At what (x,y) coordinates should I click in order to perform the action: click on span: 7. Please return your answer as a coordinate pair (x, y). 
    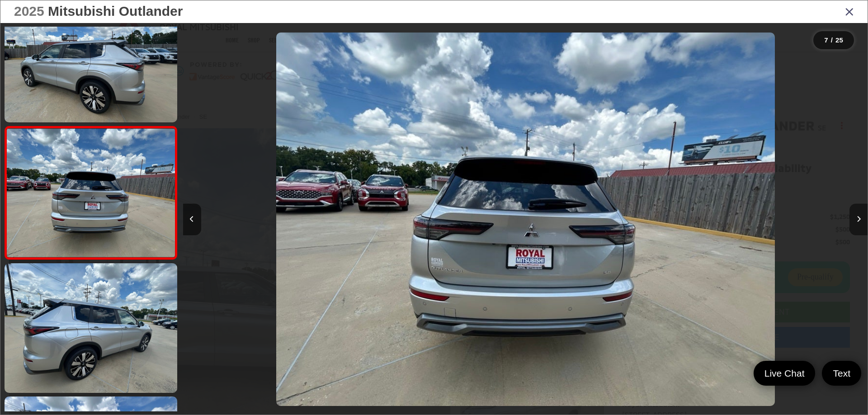
    Looking at the image, I should click on (826, 40).